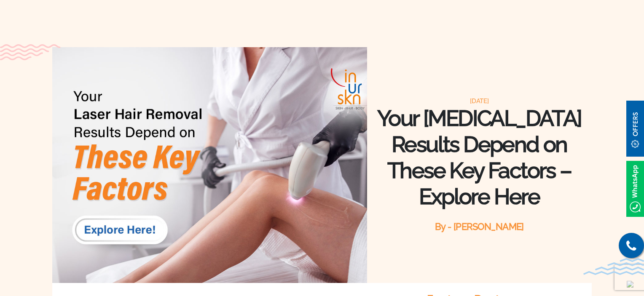 This screenshot has width=644, height=296. What do you see at coordinates (635, 188) in the screenshot?
I see `a: Whatsappicon` at bounding box center [635, 188].